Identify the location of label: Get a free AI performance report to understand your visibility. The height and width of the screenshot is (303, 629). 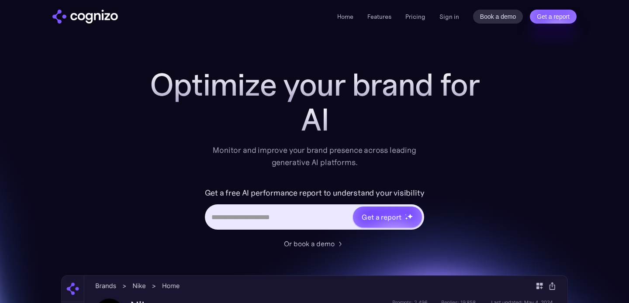
(314, 193).